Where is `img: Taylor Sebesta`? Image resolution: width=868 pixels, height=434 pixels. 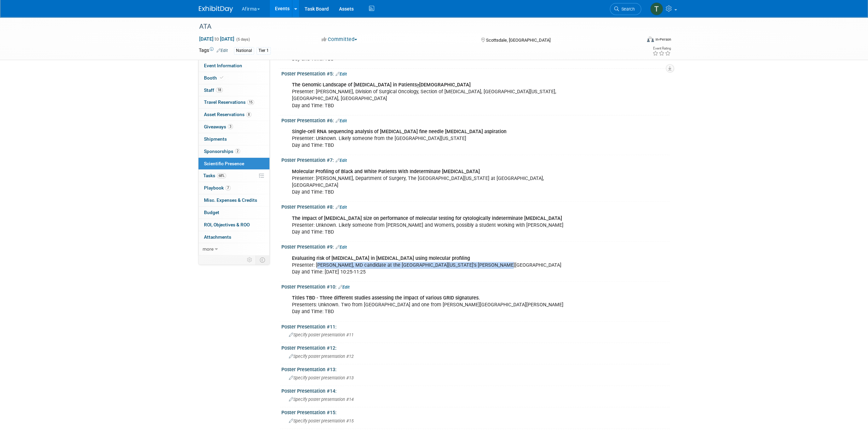
img: Taylor Sebesta is located at coordinates (656, 9).